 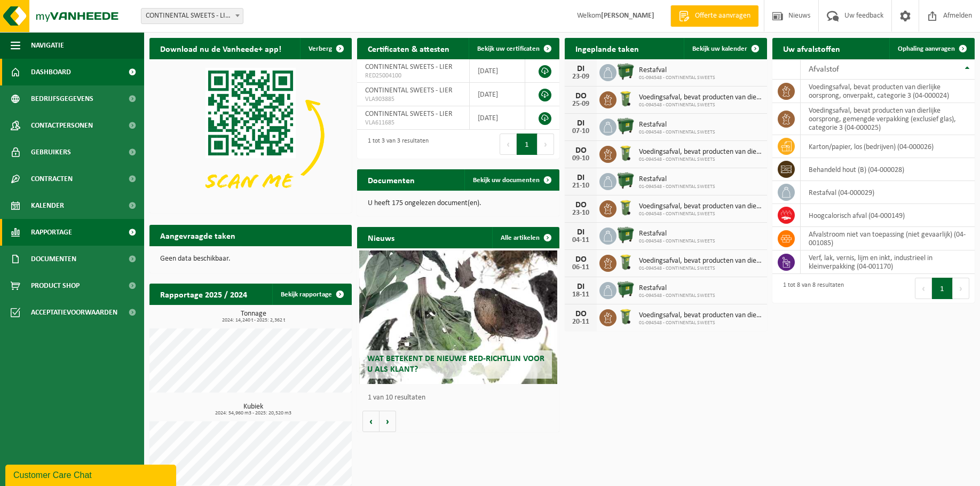 I want to click on button: Previous, so click(x=924, y=288).